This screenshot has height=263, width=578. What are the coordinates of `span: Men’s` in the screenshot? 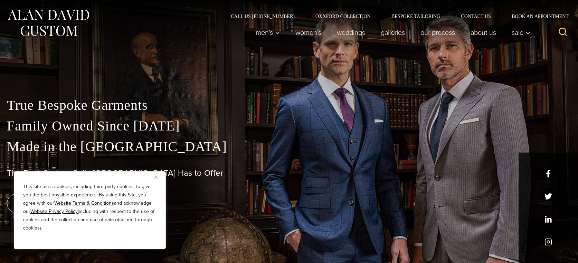 It's located at (268, 32).